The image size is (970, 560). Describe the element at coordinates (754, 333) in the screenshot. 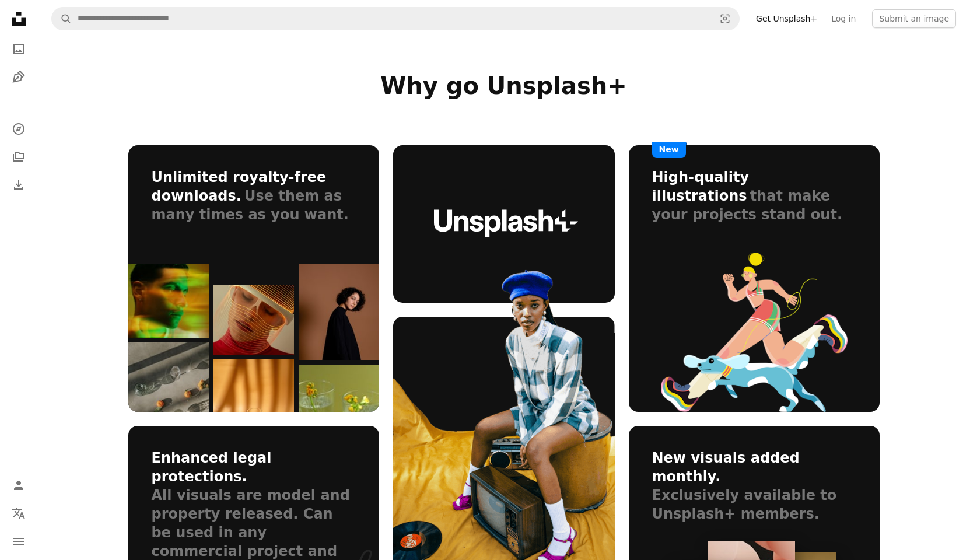

I see `img: bento_img-illustration.png` at that location.